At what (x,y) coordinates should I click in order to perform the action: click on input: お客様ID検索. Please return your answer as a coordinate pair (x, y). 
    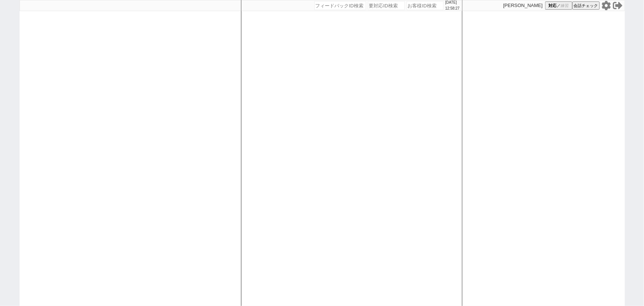
    Looking at the image, I should click on (425, 6).